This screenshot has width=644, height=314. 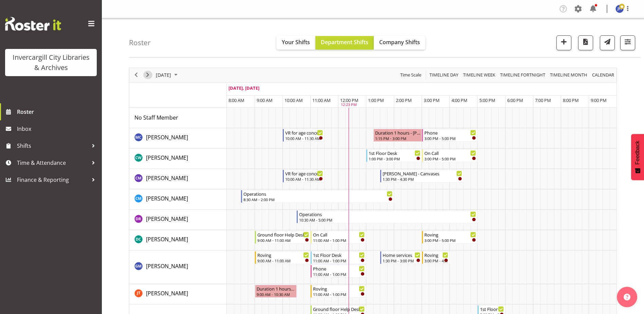 What do you see at coordinates (444, 75) in the screenshot?
I see `span: Timeline Day` at bounding box center [444, 75].